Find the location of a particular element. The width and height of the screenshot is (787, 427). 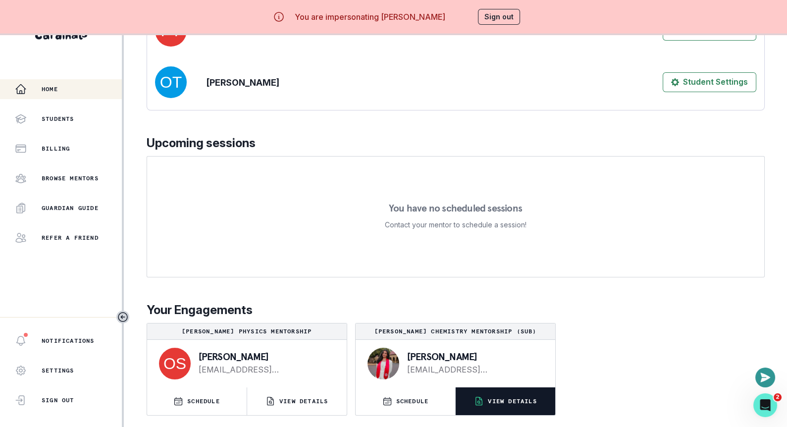

span: 2 is located at coordinates (778, 397).